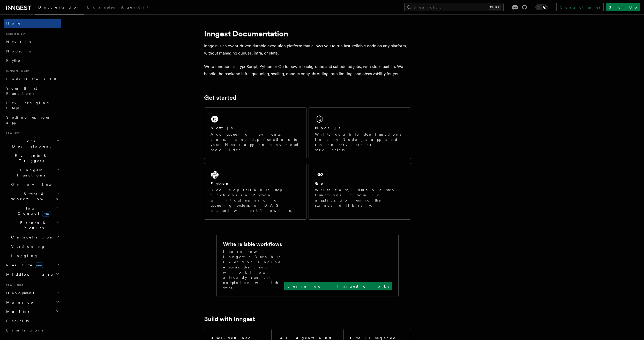 The image size is (644, 340). What do you see at coordinates (32, 158) in the screenshot?
I see `button: Events & Triggers` at bounding box center [32, 158].